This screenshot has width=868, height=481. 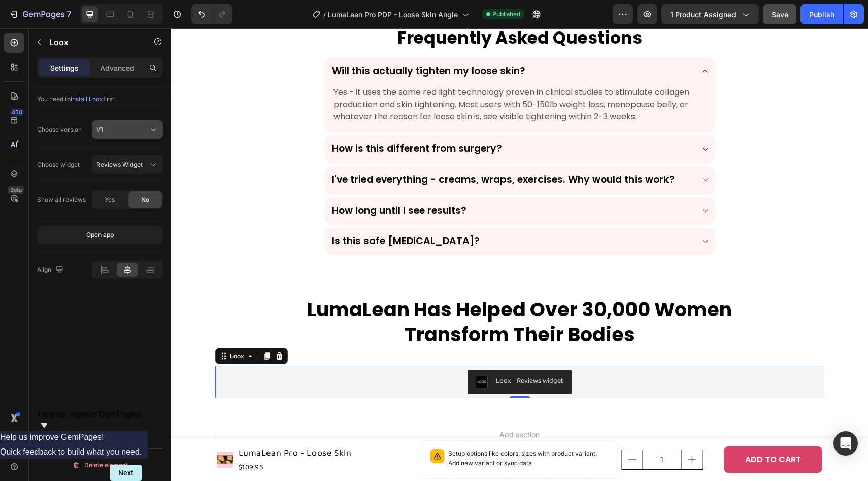 What do you see at coordinates (257, 43) in the screenshot?
I see `p: Will this actually tighten my loose skin?` at bounding box center [257, 43].